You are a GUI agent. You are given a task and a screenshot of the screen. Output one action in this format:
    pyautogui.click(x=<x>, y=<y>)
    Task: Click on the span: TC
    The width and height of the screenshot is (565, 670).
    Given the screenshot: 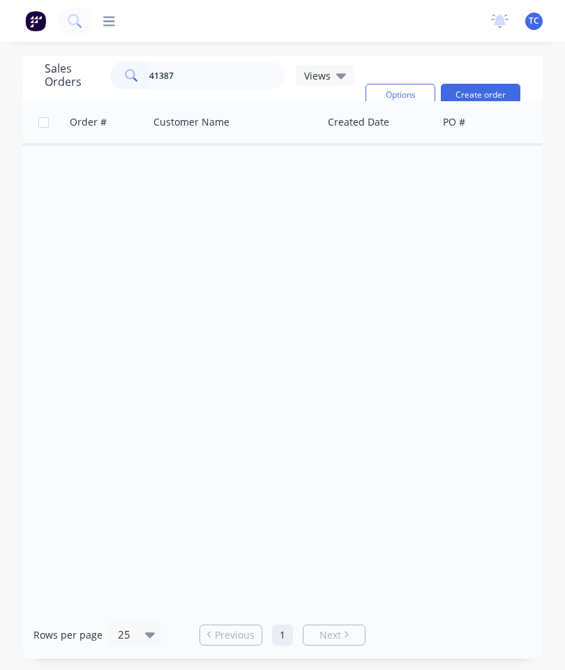 What is the action you would take?
    pyautogui.click(x=534, y=21)
    